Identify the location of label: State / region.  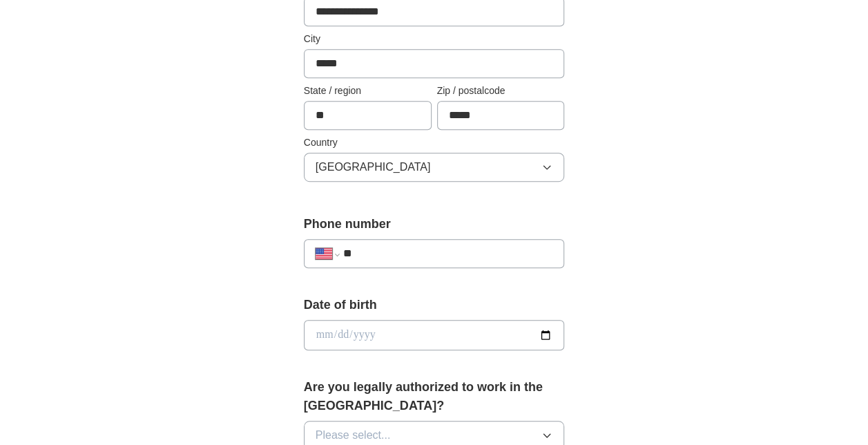
(368, 90).